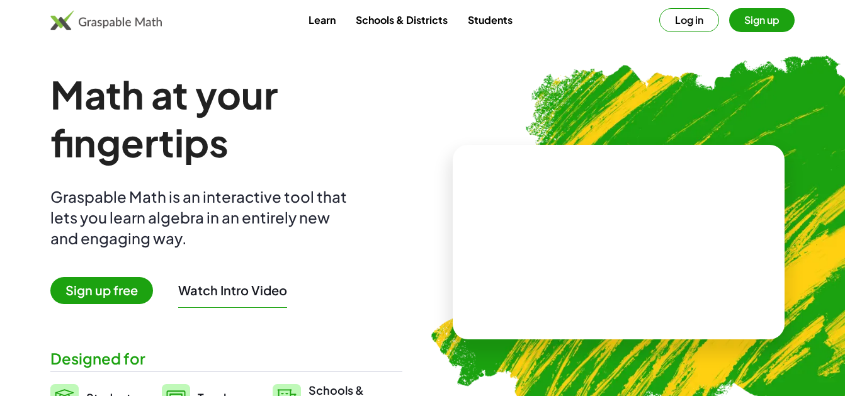 The image size is (845, 396). What do you see at coordinates (402, 20) in the screenshot?
I see `a: Schools & Districts` at bounding box center [402, 20].